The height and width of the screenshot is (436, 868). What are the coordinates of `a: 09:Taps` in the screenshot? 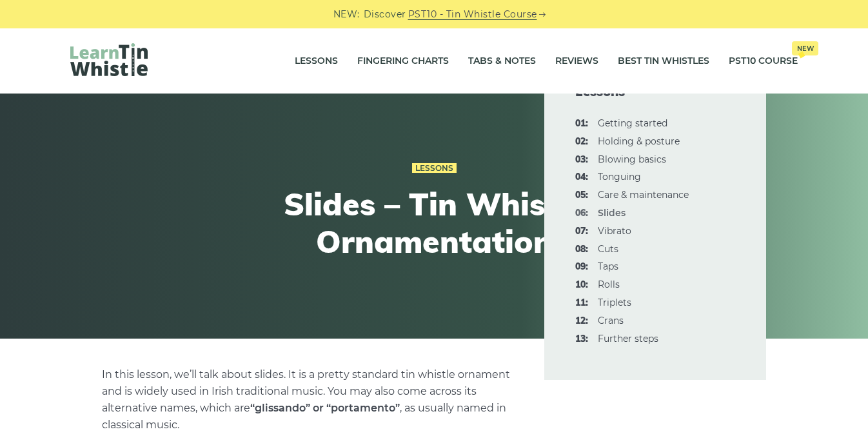 It's located at (608, 266).